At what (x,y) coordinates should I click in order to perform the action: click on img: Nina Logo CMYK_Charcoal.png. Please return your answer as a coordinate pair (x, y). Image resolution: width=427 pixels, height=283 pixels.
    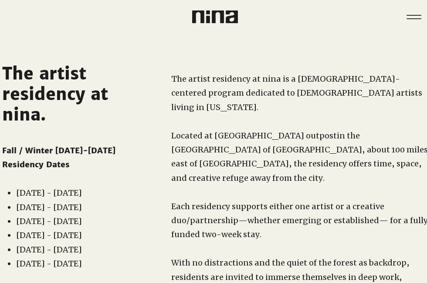
    Looking at the image, I should click on (215, 17).